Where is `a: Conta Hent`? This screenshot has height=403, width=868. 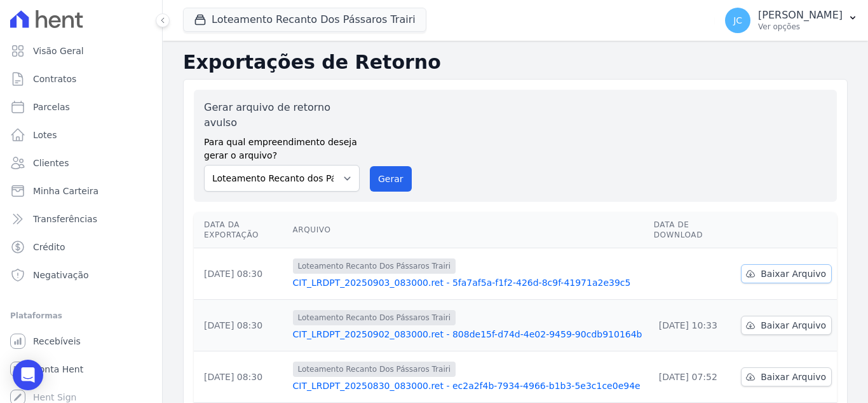
a: Conta Hent is located at coordinates (81, 369).